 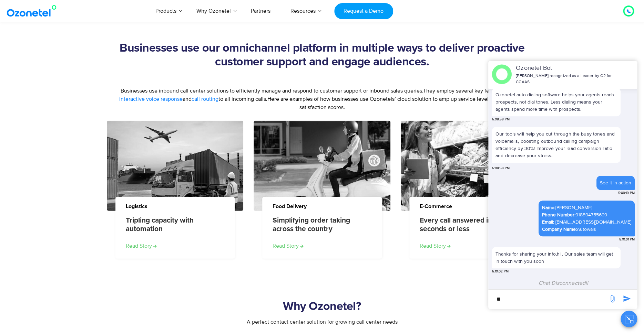 What do you see at coordinates (565, 68) in the screenshot?
I see `p: Ozonetel Bot` at bounding box center [565, 68].